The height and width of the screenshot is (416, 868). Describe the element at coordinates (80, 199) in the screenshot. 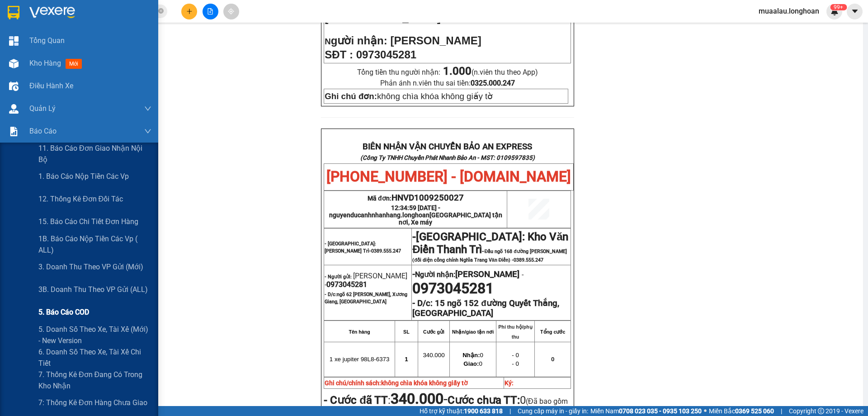

I see `span: 12. Thống kê đơn đối tác` at that location.